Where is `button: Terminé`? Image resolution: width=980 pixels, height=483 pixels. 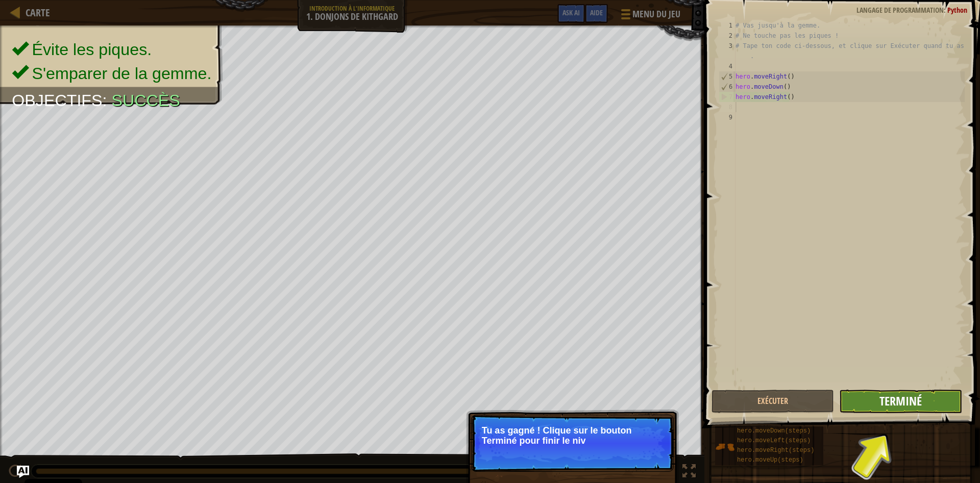 button: Terminé is located at coordinates (900, 401).